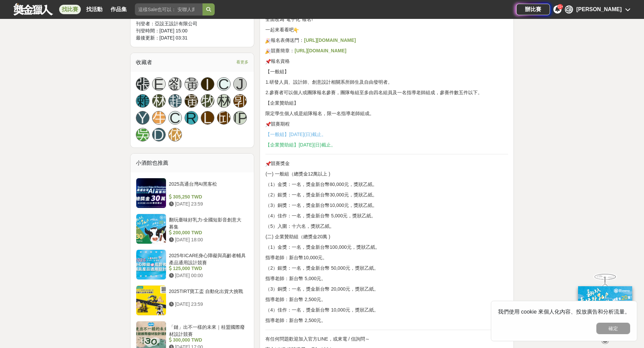 Image resolution: width=644 pixels, height=348 pixels. Describe the element at coordinates (175, 84) in the screenshot. I see `div: 劉` at that location.